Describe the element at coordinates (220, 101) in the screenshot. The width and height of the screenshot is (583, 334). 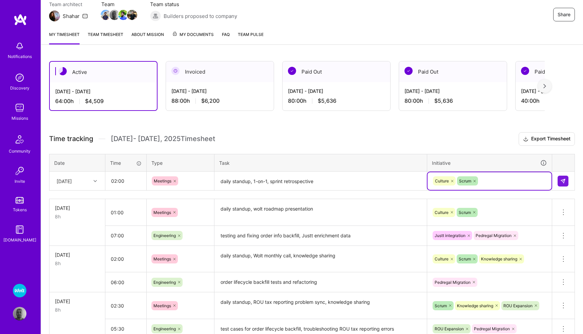
I see `div: 88:00 h` at that location.